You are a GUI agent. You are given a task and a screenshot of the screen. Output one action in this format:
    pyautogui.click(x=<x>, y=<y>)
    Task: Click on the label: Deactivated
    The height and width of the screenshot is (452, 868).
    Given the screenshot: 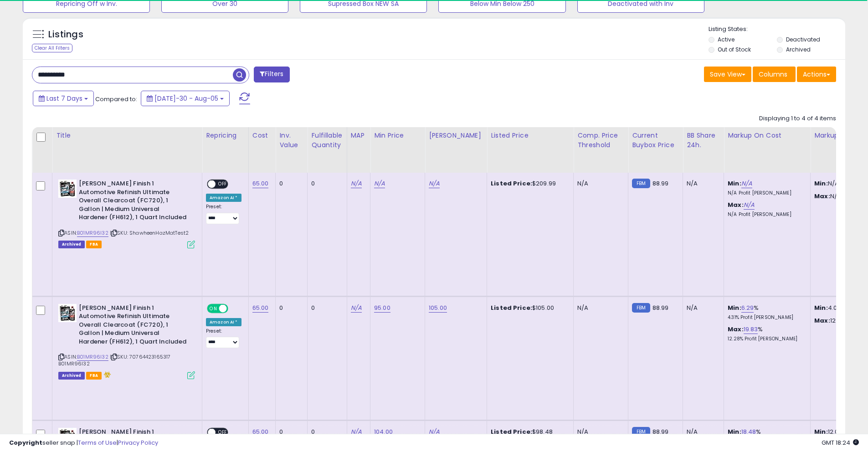 What is the action you would take?
    pyautogui.click(x=803, y=39)
    